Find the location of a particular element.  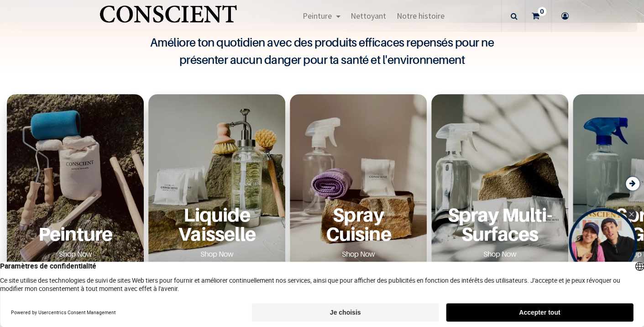

button: Open chat widget is located at coordinates (21, 21).